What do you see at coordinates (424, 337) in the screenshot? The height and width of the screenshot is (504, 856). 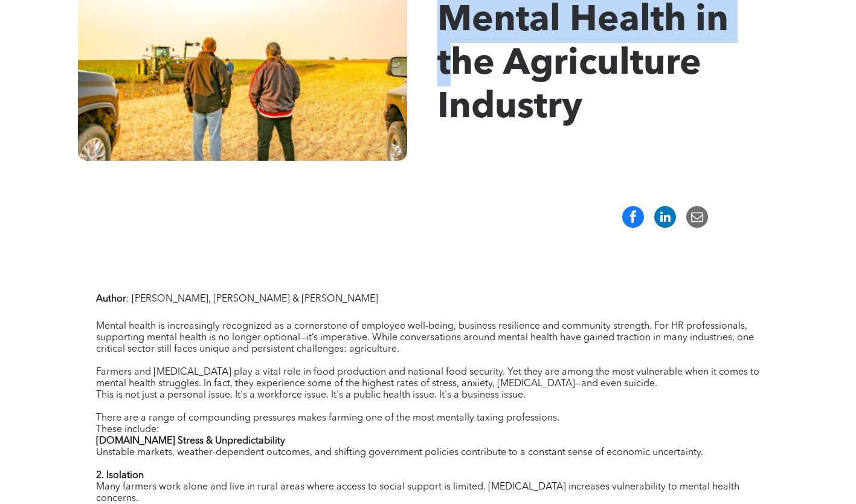 I see `span: Mental health is increasingly recognized as a cornerstone of employee well-being, business resili...` at bounding box center [424, 337].